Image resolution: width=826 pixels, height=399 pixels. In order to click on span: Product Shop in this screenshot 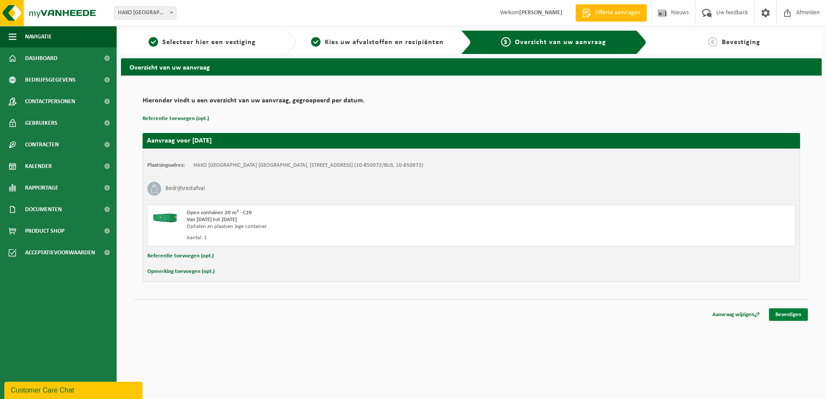, I will do `click(45, 231)`.